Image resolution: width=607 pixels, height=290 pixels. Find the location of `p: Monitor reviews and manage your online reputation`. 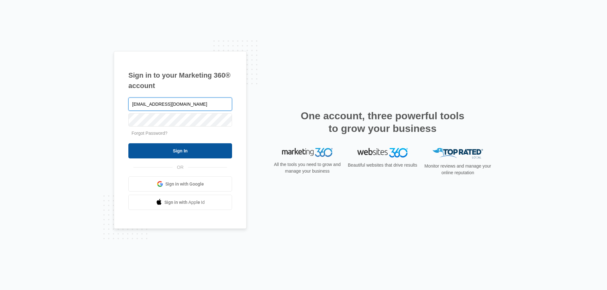

p: Monitor reviews and manage your online reputation is located at coordinates (457, 170).